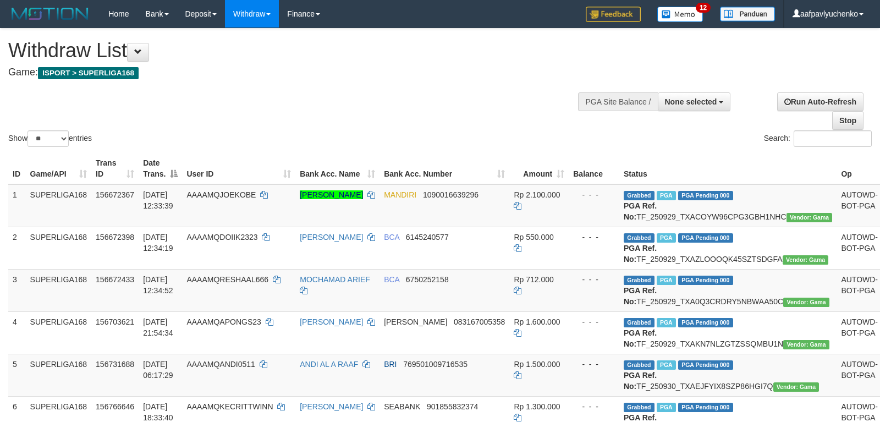 This screenshot has width=880, height=422. What do you see at coordinates (613, 14) in the screenshot?
I see `img: Feedback.jpg` at bounding box center [613, 14].